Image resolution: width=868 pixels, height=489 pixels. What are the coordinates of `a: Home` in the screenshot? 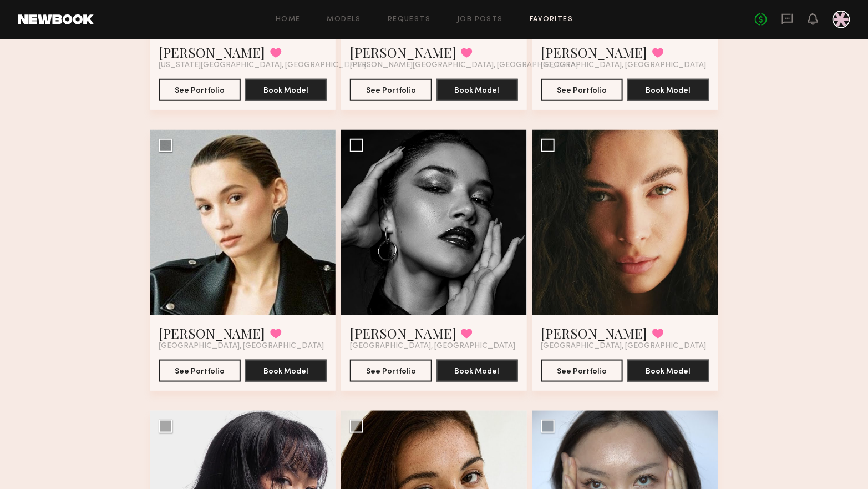 It's located at (288, 19).